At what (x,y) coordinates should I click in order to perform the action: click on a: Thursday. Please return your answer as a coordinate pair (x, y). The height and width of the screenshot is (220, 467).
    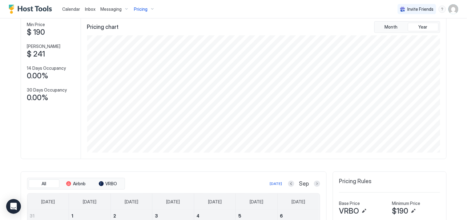
    Looking at the image, I should click on (215, 202).